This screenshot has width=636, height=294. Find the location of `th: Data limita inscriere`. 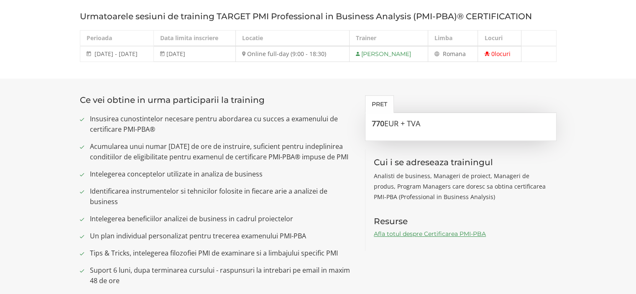

th: Data limita inscriere is located at coordinates (194, 38).